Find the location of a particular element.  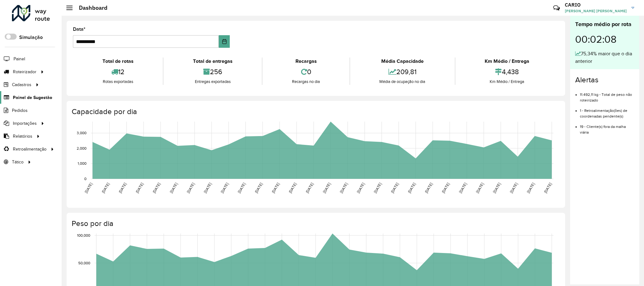

li: 1 - Retroalimentação(ões) de coordenadas pendente(s) is located at coordinates (607, 111).